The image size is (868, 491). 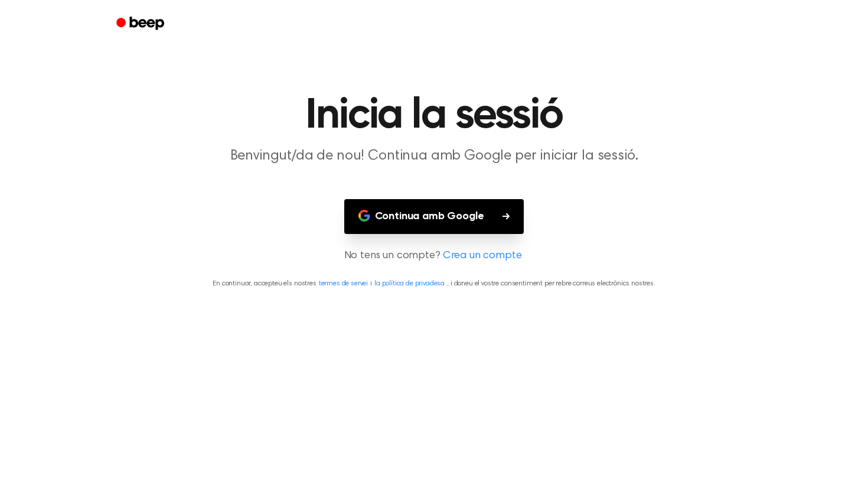 I want to click on font: En continuar, accepteu els nostres, so click(x=265, y=284).